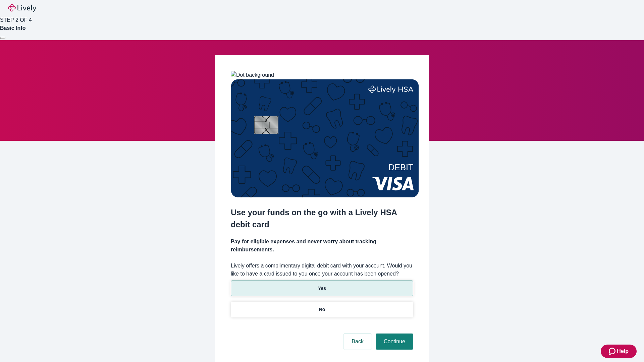 The width and height of the screenshot is (644, 362). I want to click on button: Continue, so click(395, 341).